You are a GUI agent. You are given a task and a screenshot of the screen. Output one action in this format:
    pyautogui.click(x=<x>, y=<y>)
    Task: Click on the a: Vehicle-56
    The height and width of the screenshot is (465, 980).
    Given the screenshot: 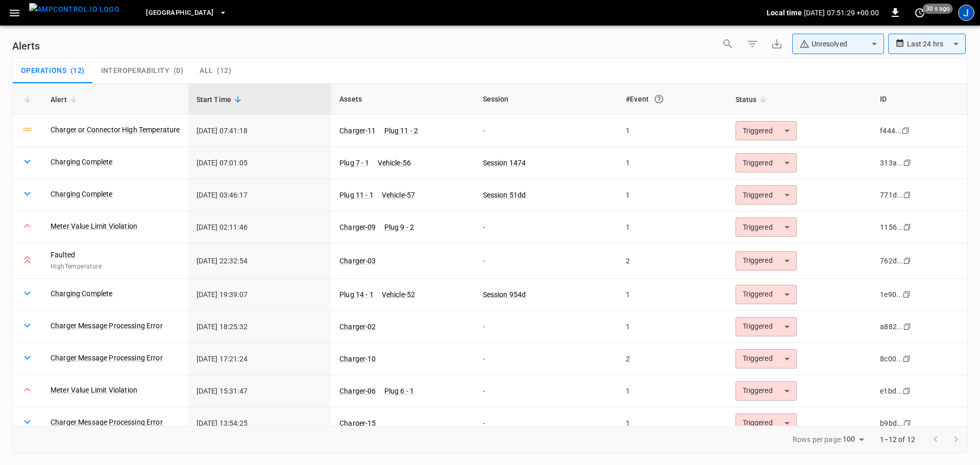 What is the action you would take?
    pyautogui.click(x=395, y=163)
    